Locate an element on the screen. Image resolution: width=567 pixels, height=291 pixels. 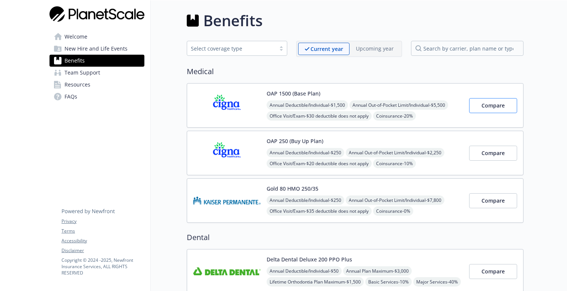
span: Annual Plan Maximum - $3,000 is located at coordinates (377, 271).